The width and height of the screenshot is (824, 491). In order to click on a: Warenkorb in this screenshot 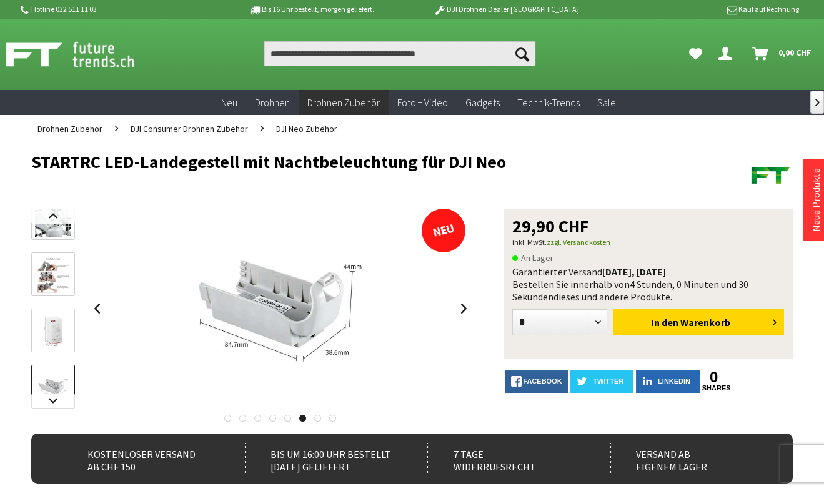, I will do `click(782, 54)`.